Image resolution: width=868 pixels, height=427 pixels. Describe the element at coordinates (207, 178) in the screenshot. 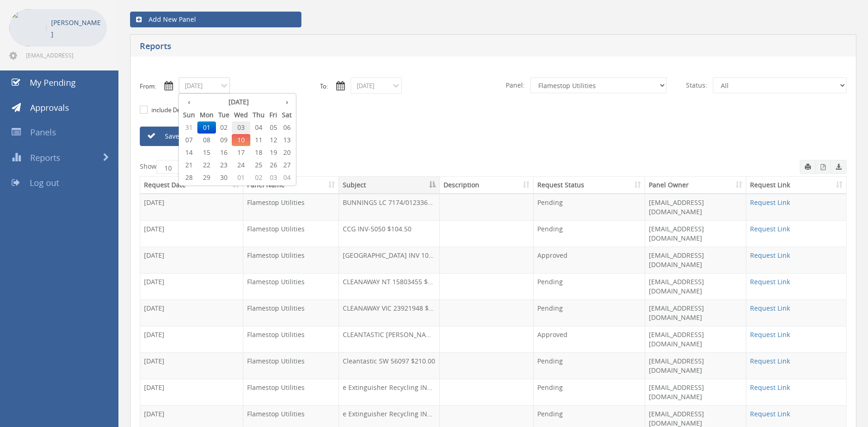

I see `span: 29` at that location.